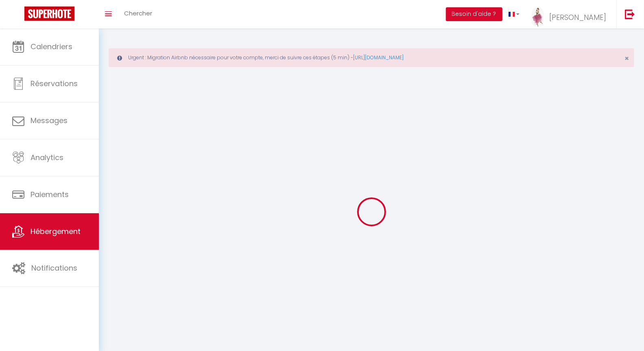  What do you see at coordinates (54, 83) in the screenshot?
I see `span: Réservations` at bounding box center [54, 83].